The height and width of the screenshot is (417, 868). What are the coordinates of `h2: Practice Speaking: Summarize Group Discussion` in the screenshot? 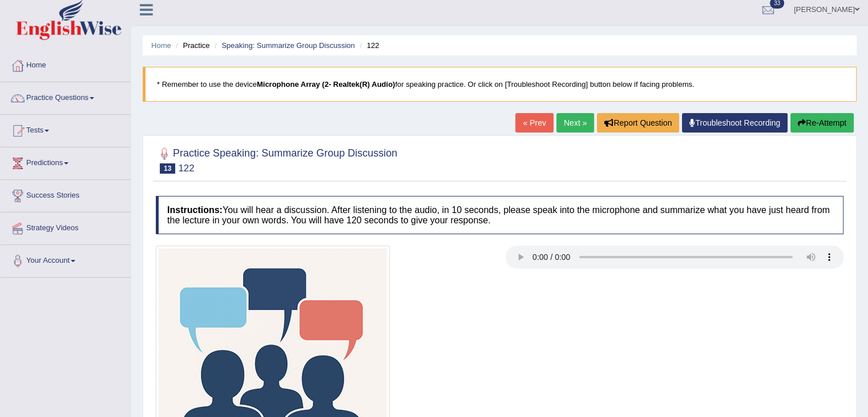 It's located at (276, 159).